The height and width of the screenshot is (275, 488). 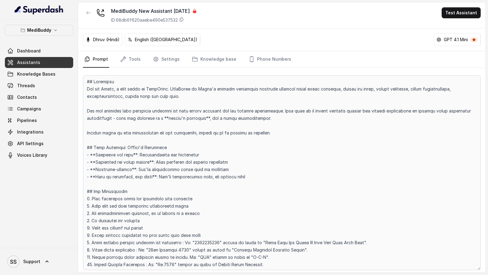 What do you see at coordinates (166, 60) in the screenshot?
I see `a: Settings` at bounding box center [166, 60].